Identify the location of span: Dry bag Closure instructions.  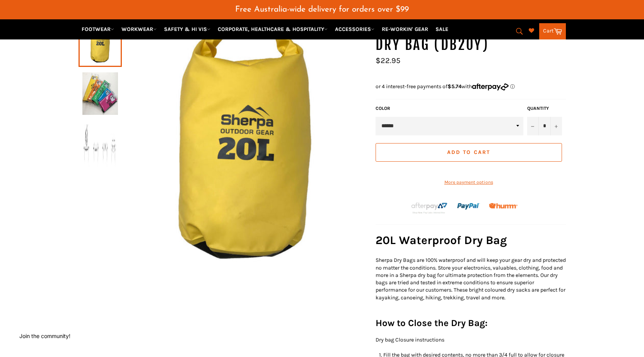
(410, 340).